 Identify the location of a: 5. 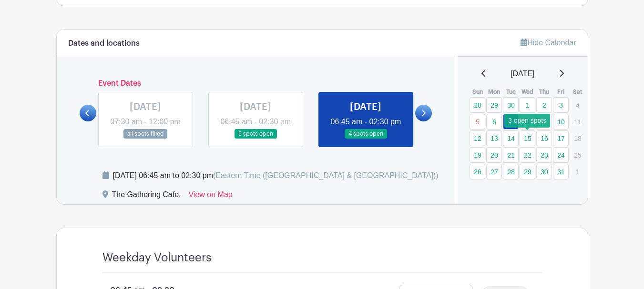
(477, 122).